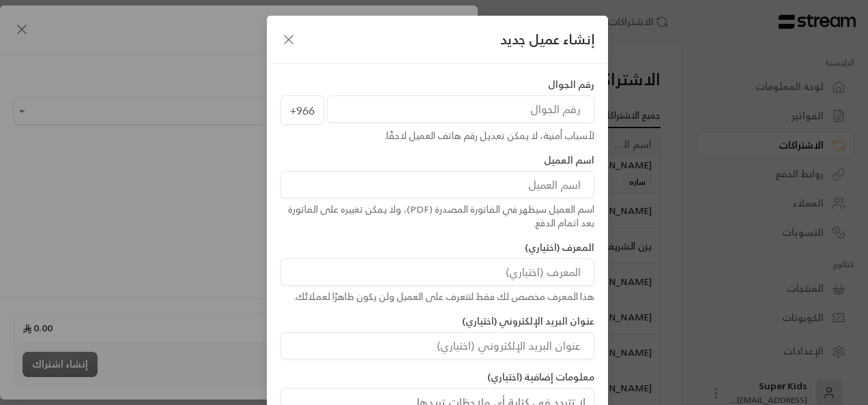 The height and width of the screenshot is (405, 868). What do you see at coordinates (569, 160) in the screenshot?
I see `label: اسم العميل` at bounding box center [569, 160].